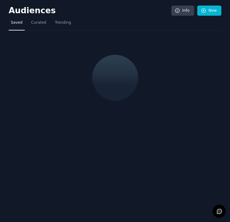  I want to click on a: Curated, so click(39, 24).